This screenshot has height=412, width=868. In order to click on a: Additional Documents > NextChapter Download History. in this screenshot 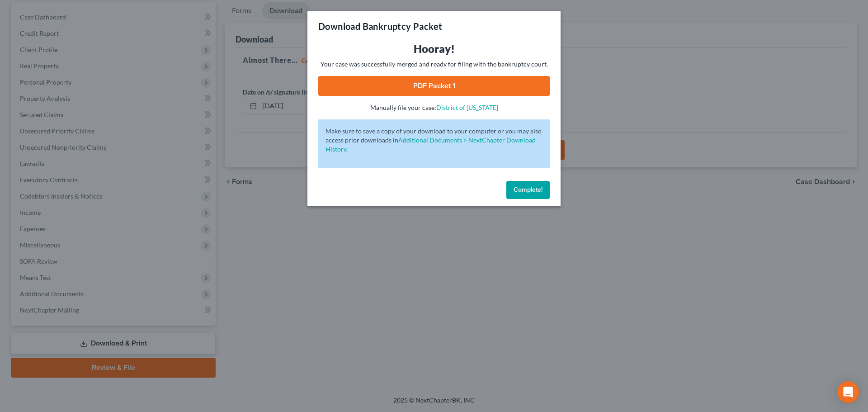, I will do `click(430, 144)`.